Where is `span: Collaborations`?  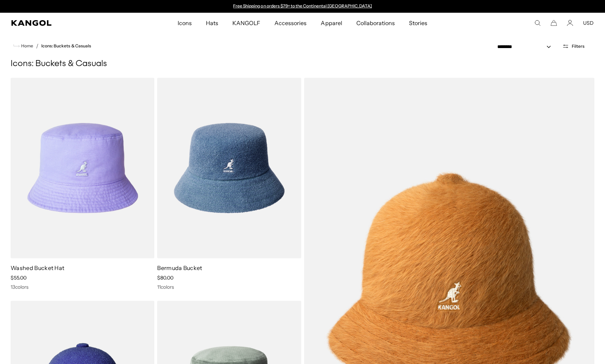
span: Collaborations is located at coordinates (376, 23).